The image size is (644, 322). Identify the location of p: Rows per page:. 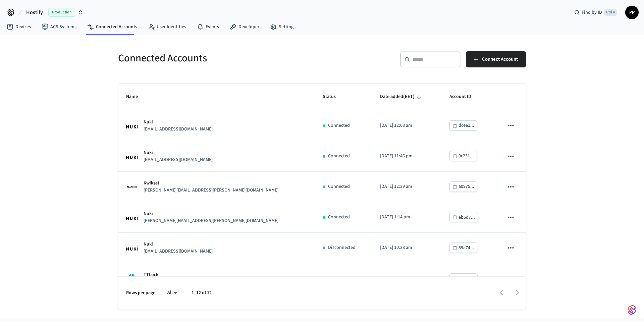
(141, 293).